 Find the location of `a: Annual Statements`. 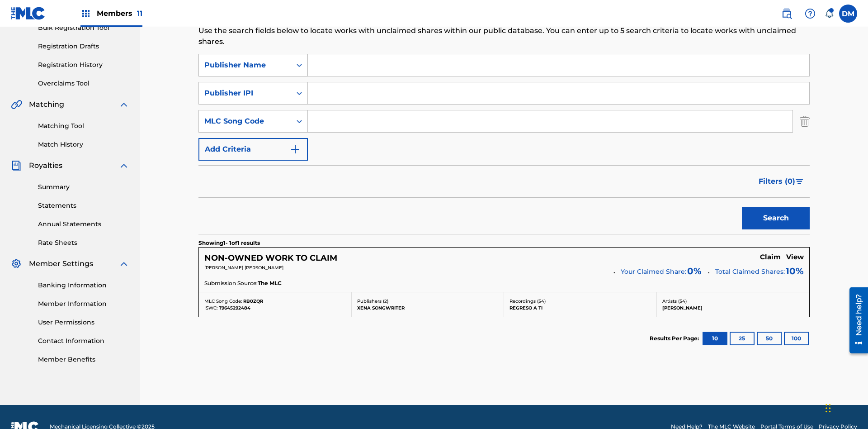

a: Annual Statements is located at coordinates (84, 224).